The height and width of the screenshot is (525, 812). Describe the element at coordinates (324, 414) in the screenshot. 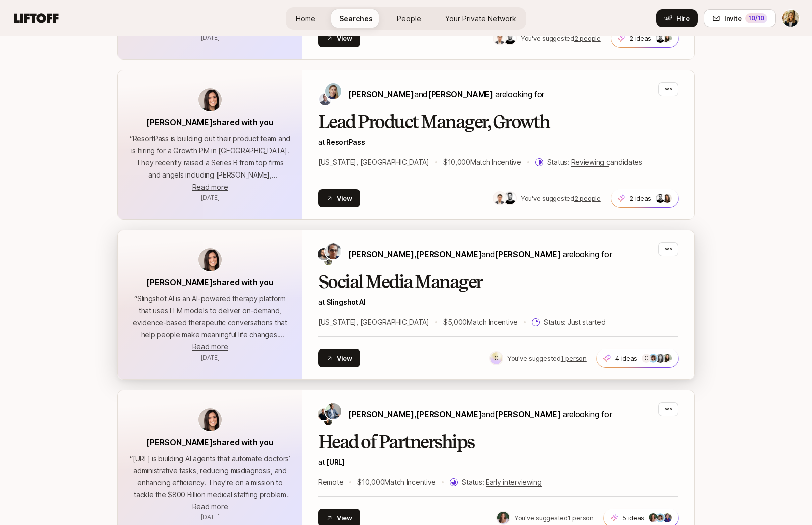

I see `img: Michael Tannenbaum` at that location.